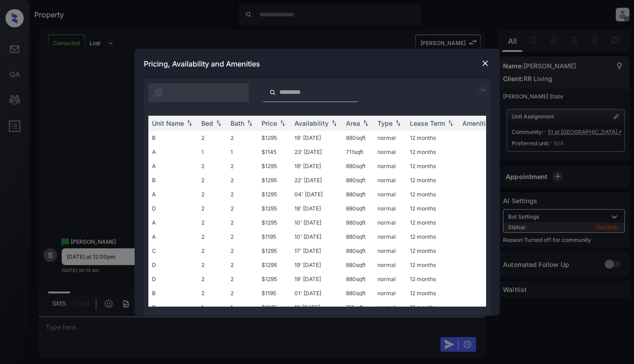  I want to click on div: Pricing, Availability and Amenities, so click(317, 64).